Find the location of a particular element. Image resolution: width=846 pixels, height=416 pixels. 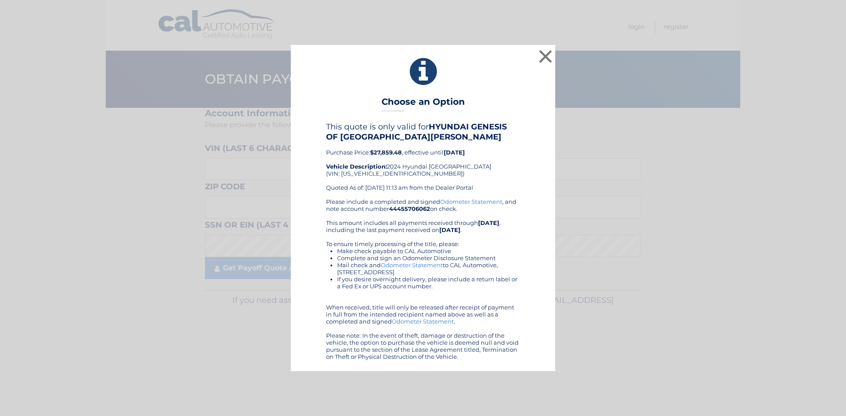

li: Make check payable to CAL Automotive is located at coordinates (428, 251).